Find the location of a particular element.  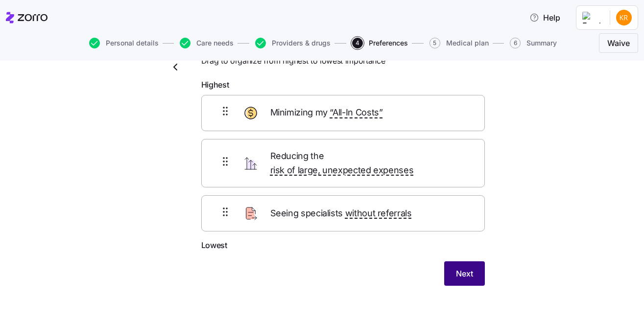

button: 6Summary is located at coordinates (533, 43).